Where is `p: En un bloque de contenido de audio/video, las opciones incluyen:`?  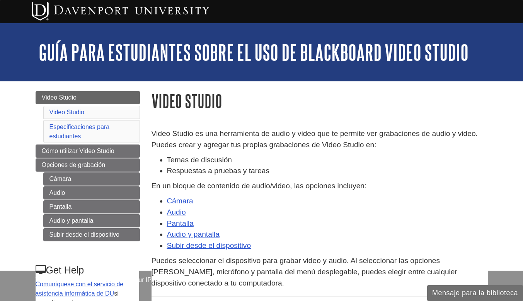 p: En un bloque de contenido de audio/video, las opciones incluyen: is located at coordinates (320, 186).